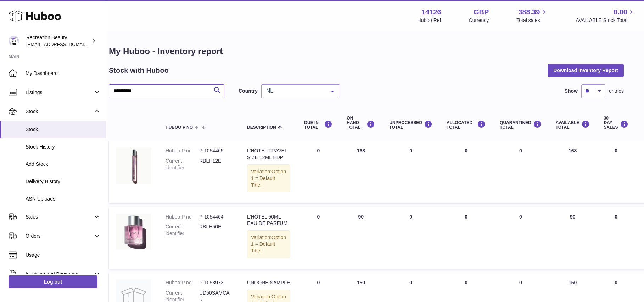 Image resolution: width=644 pixels, height=302 pixels. I want to click on div: ALLOCATED Total, so click(466, 125).